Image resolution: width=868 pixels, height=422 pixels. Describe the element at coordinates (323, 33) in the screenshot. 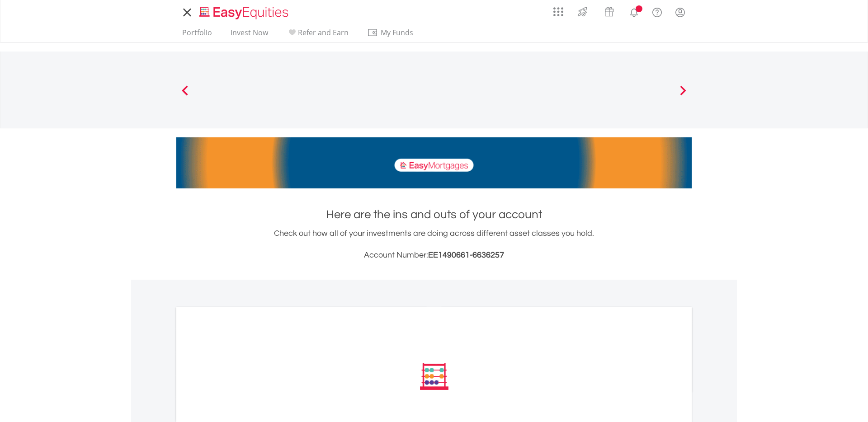

I see `span: Refer and Earn` at that location.